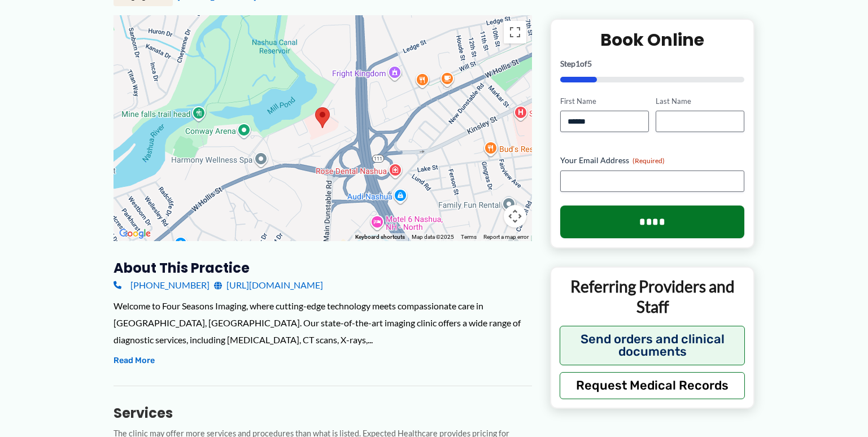 The image size is (868, 437). What do you see at coordinates (469, 237) in the screenshot?
I see `a: Terms (opens in new tab)` at bounding box center [469, 237].